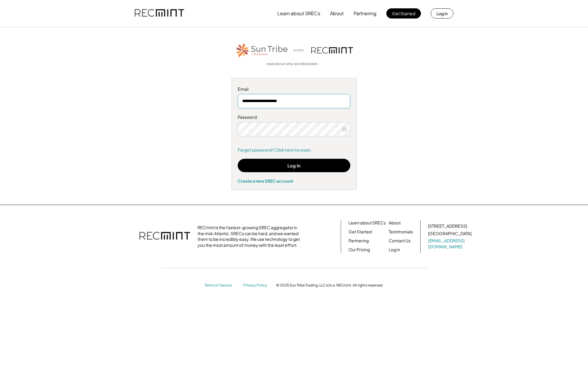 The height and width of the screenshot is (379, 588). I want to click on button: Log in, so click(442, 13).